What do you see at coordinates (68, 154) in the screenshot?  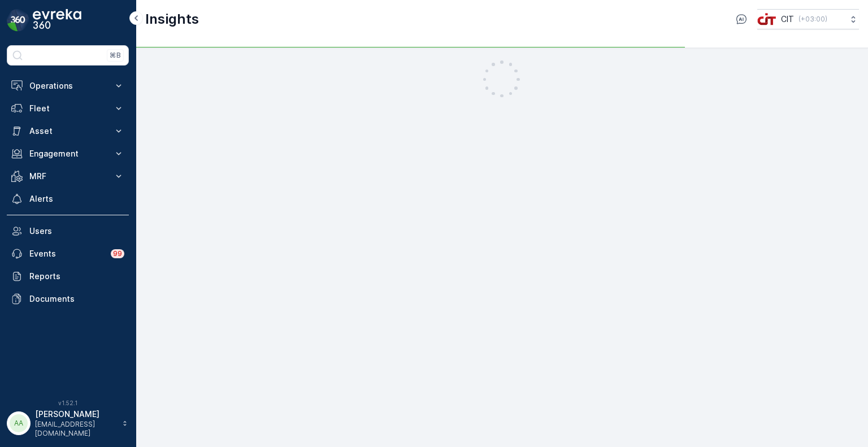 I see `p: Engagement` at bounding box center [68, 154].